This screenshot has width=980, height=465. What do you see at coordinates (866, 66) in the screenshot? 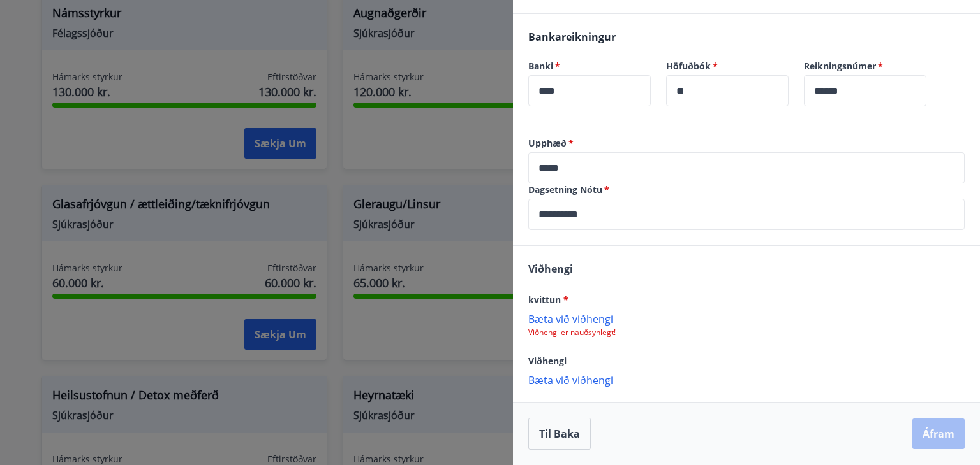
I see `label: Reikningsnúmer` at bounding box center [866, 66].